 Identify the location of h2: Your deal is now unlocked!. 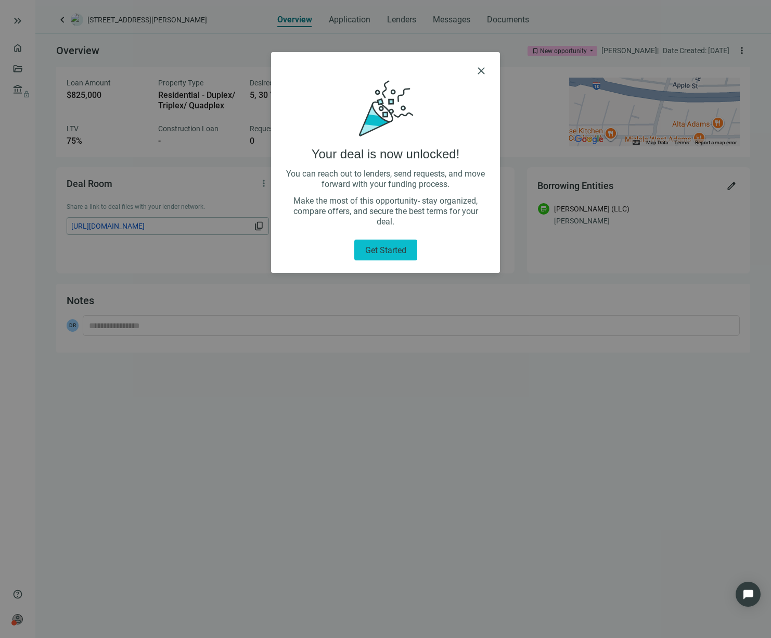
(386, 154).